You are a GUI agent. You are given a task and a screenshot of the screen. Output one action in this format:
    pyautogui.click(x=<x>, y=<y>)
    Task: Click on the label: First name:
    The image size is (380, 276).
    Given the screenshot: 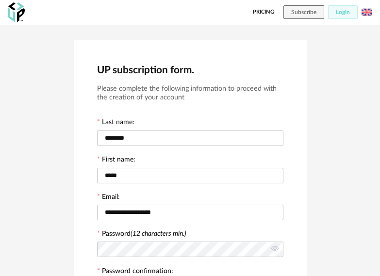 What is the action you would take?
    pyautogui.click(x=116, y=160)
    